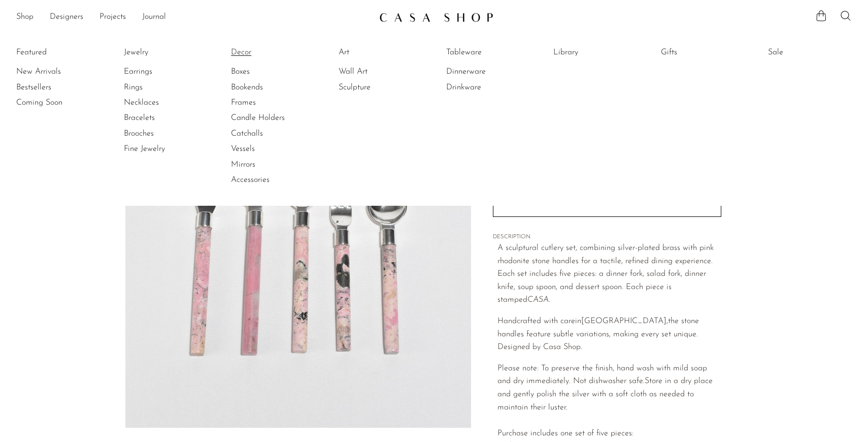  I want to click on a: Frames, so click(269, 102).